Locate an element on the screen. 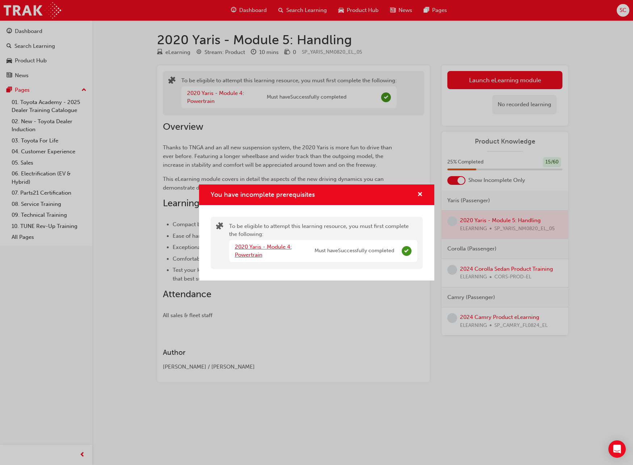 The width and height of the screenshot is (633, 465). a: 2020 Yaris - Module 4: Powertrain is located at coordinates (263, 251).